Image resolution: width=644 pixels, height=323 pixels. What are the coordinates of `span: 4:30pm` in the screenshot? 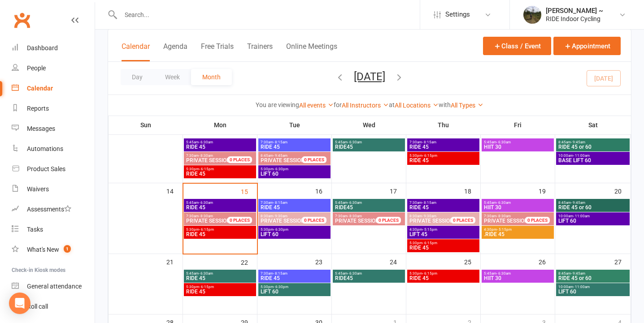 It's located at (443, 229).